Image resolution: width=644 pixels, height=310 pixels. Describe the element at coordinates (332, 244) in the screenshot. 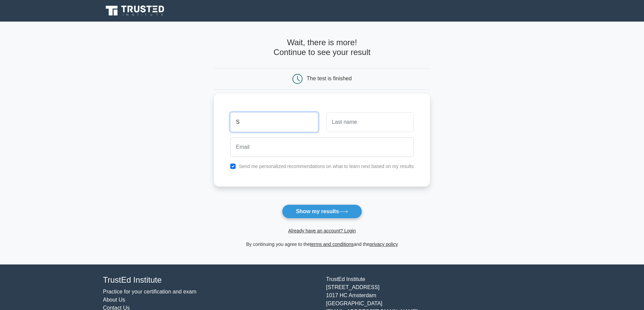

I see `a: terms and conditions` at that location.